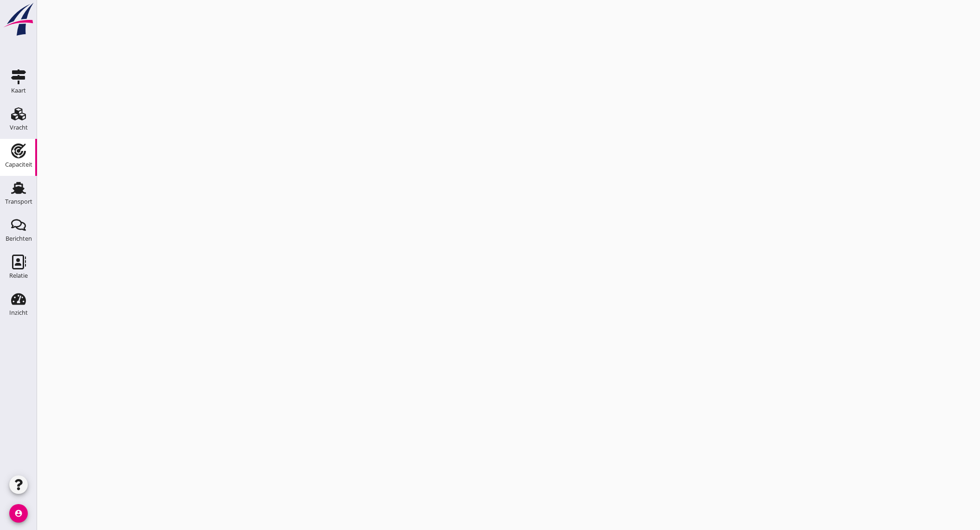 The image size is (980, 530). Describe the element at coordinates (18, 91) in the screenshot. I see `div: Kaart` at that location.